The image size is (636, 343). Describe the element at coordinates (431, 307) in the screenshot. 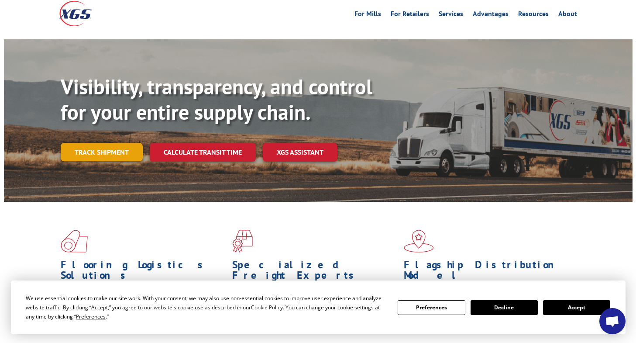

I see `button: Preferences` at that location.